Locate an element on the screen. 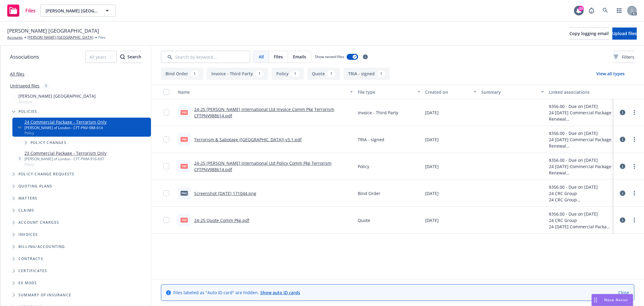 This screenshot has width=644, height=306. a: Report a Bug is located at coordinates (591, 11).